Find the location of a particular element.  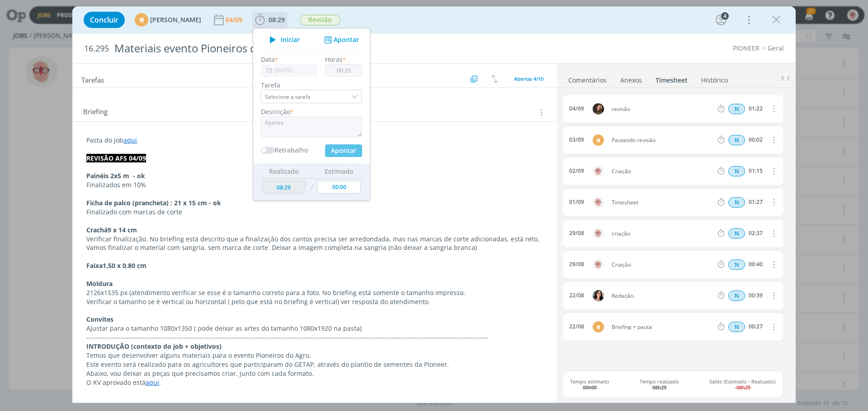

a: Histórico is located at coordinates (714, 78).